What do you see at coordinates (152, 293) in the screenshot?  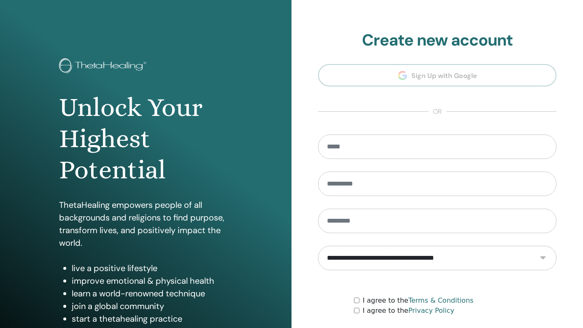 I see `li: learn a world-renowned technique` at bounding box center [152, 293].